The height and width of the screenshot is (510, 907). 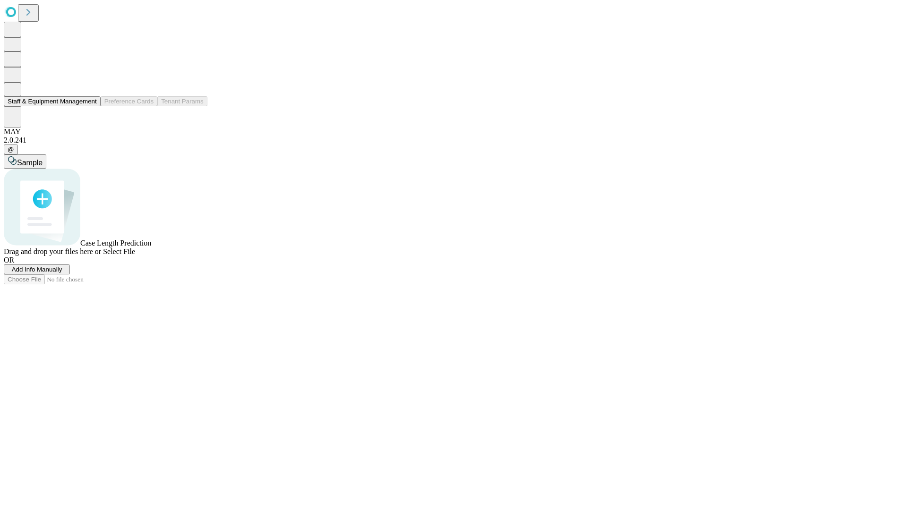 What do you see at coordinates (454, 132) in the screenshot?
I see `div: MAY` at bounding box center [454, 132].